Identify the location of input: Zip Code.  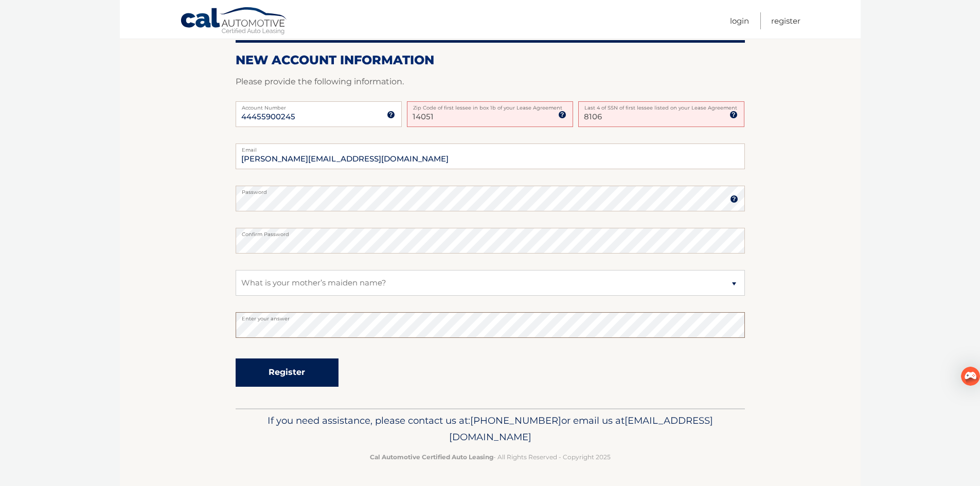
(490, 114).